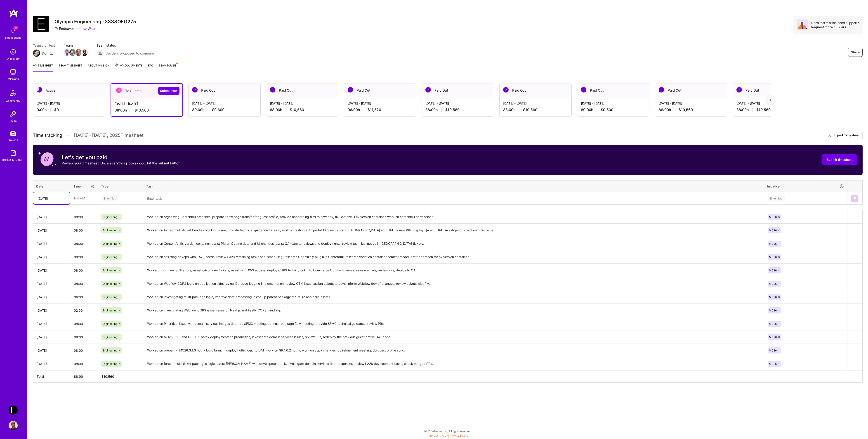 This screenshot has width=868, height=439. I want to click on span: Builders proposed to company, so click(130, 53).